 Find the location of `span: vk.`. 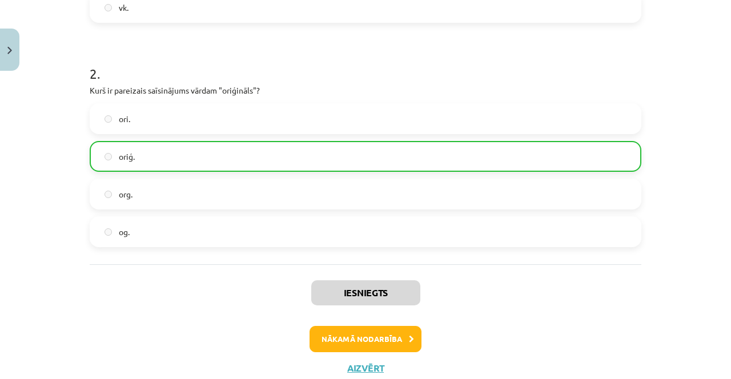

span: vk. is located at coordinates (123, 7).